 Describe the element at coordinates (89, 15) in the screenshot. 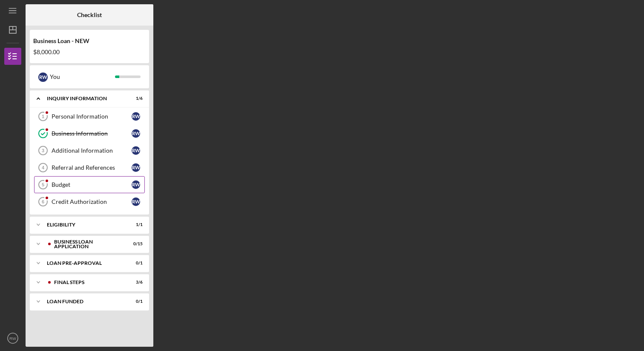

I see `b: Checklist` at that location.